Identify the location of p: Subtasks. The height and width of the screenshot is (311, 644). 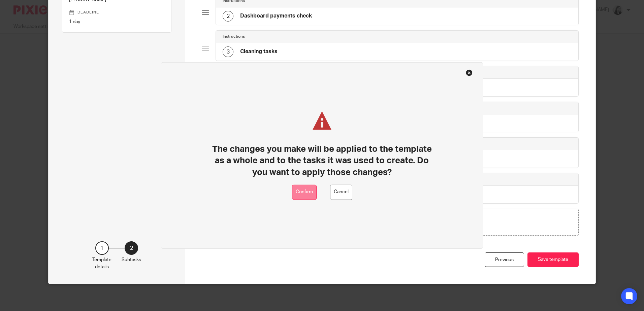
(131, 260).